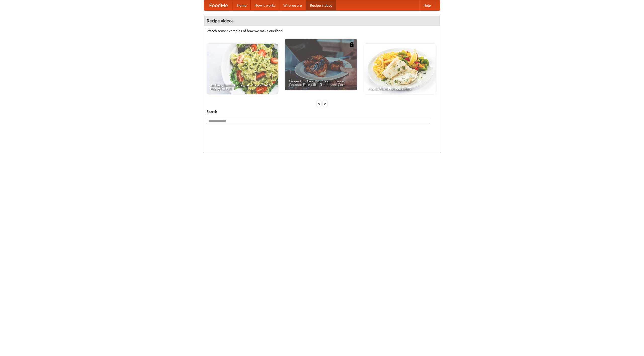  I want to click on span: An Easy, Summery Tomato Pasta That's Ready for Fall, so click(242, 87).